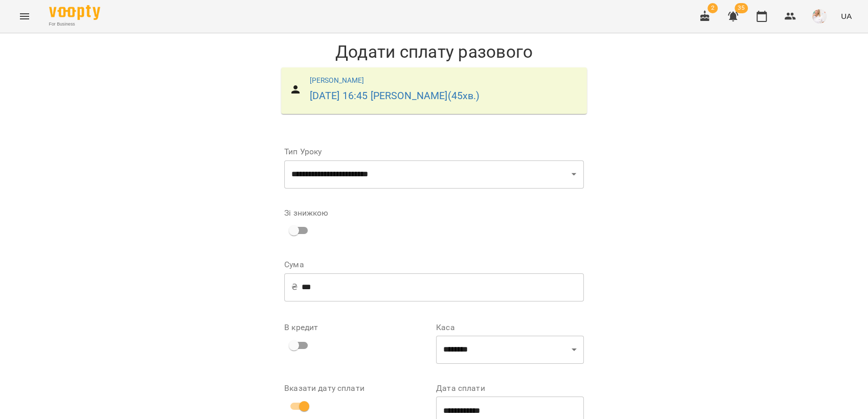  Describe the element at coordinates (509, 327) in the screenshot. I see `label: Каса` at that location.